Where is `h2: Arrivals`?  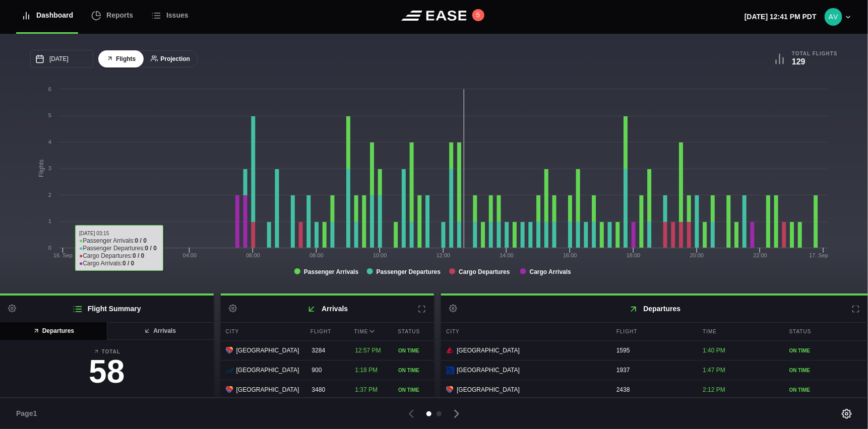
h2: Arrivals is located at coordinates (327, 308).